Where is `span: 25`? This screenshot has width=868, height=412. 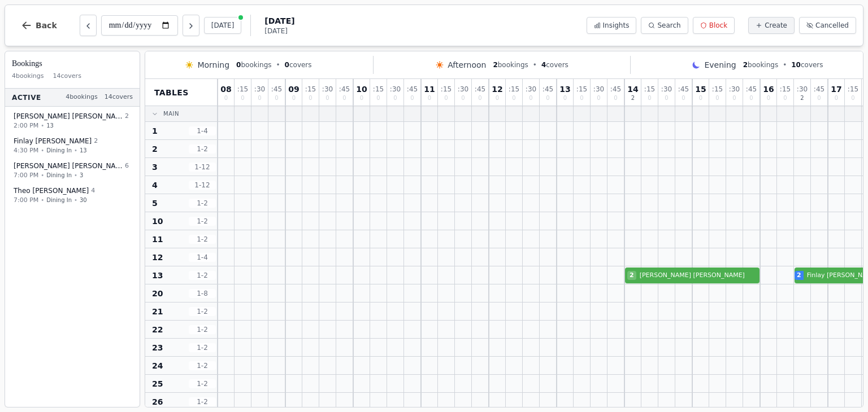 span: 25 is located at coordinates (157, 384).